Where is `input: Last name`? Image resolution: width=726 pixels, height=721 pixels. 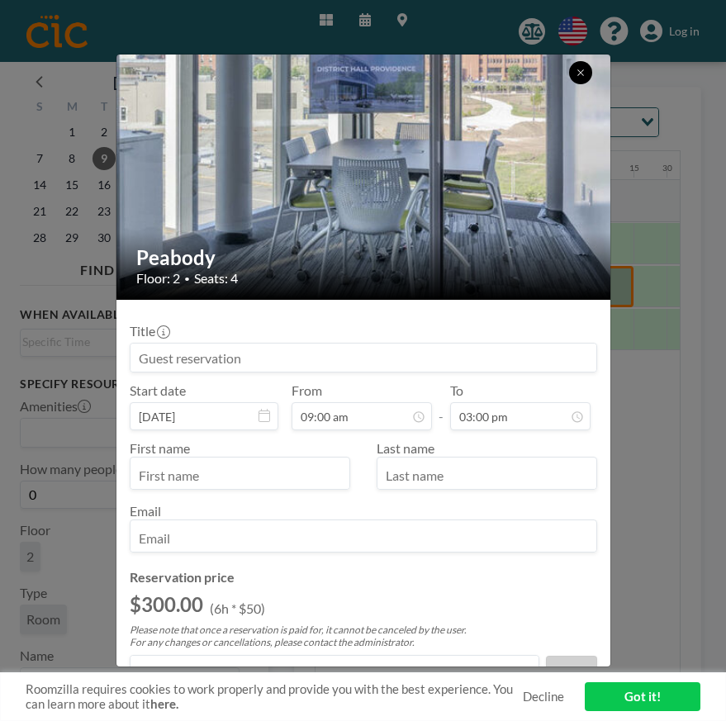 input: Last name is located at coordinates (486, 475).